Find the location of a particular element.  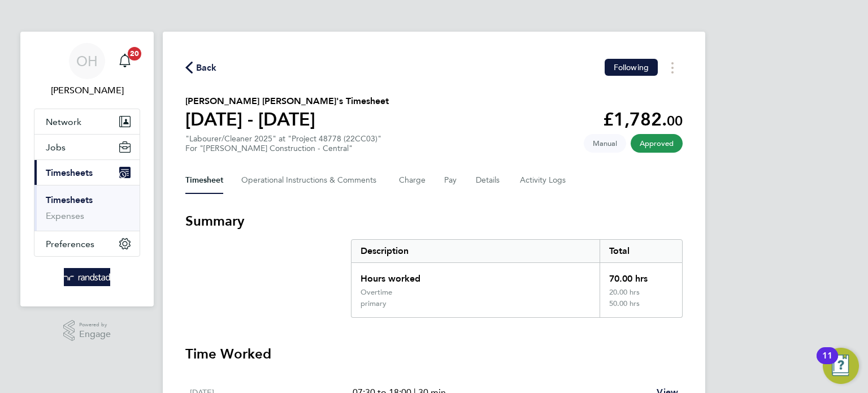

span: This timesheet has been approved. is located at coordinates (657, 144).